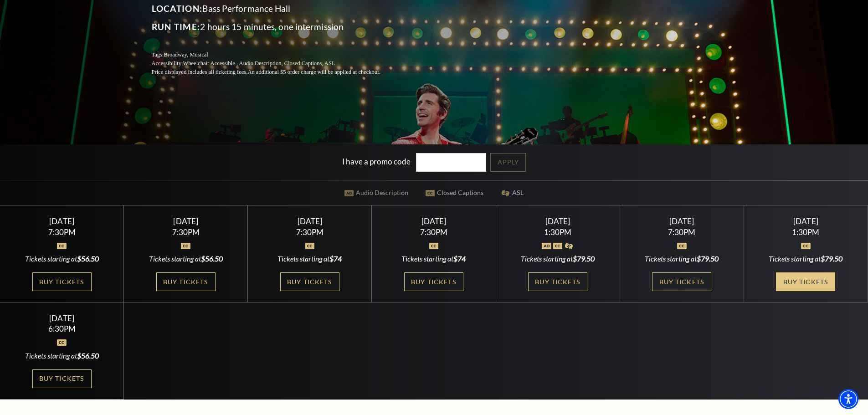 The image size is (868, 415). What do you see at coordinates (259, 63) in the screenshot?
I see `span: Wheelchair Accessible , Audio Description, Closed Captions, ASL` at bounding box center [259, 63].